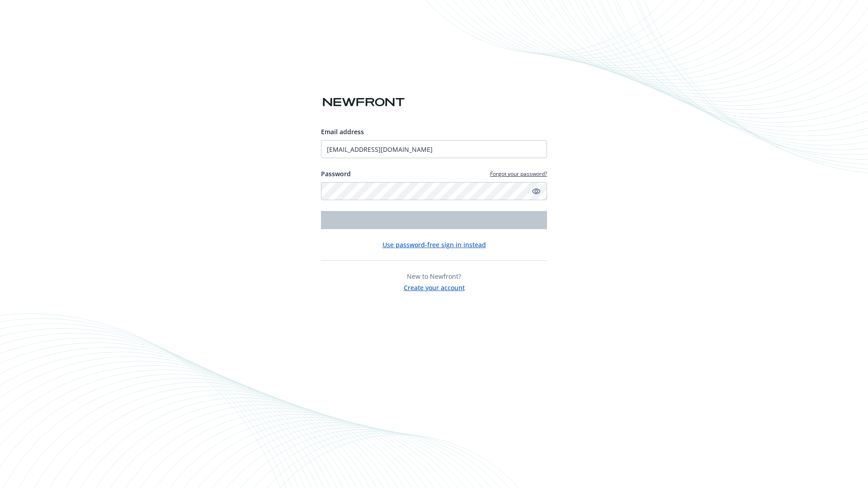 The height and width of the screenshot is (488, 868). What do you see at coordinates (434, 244) in the screenshot?
I see `button: Use password-free sign in instead` at bounding box center [434, 244].